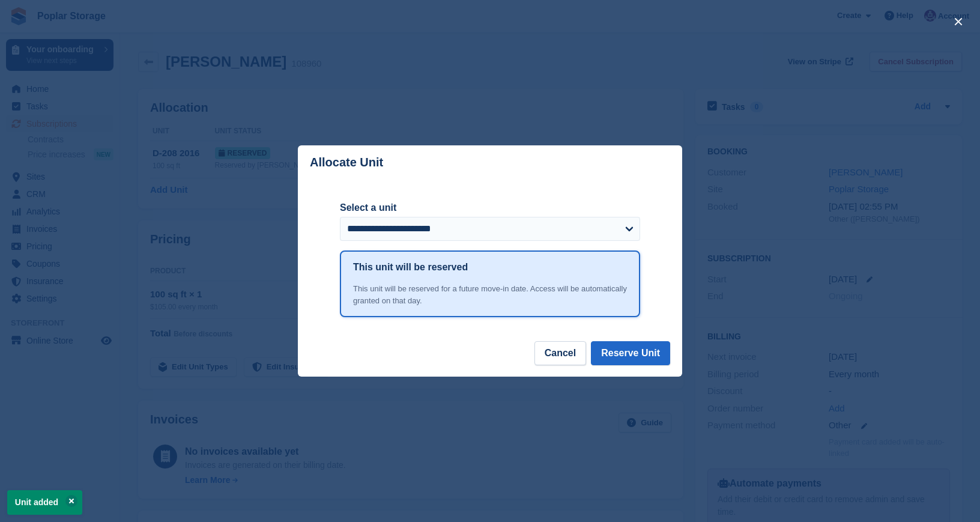  Describe the element at coordinates (45, 503) in the screenshot. I see `p: Unit added` at that location.